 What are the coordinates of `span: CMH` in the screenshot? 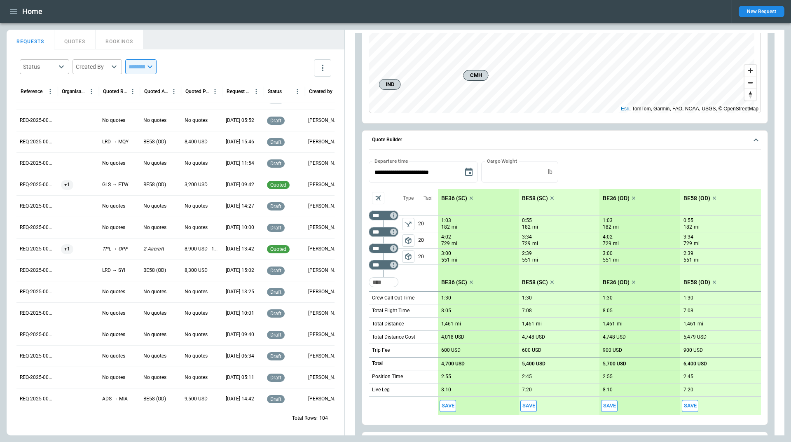 It's located at (476, 75).